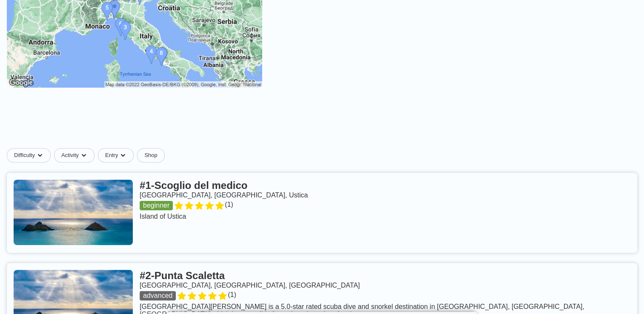  I want to click on button: Entrydropdown caret, so click(117, 155).